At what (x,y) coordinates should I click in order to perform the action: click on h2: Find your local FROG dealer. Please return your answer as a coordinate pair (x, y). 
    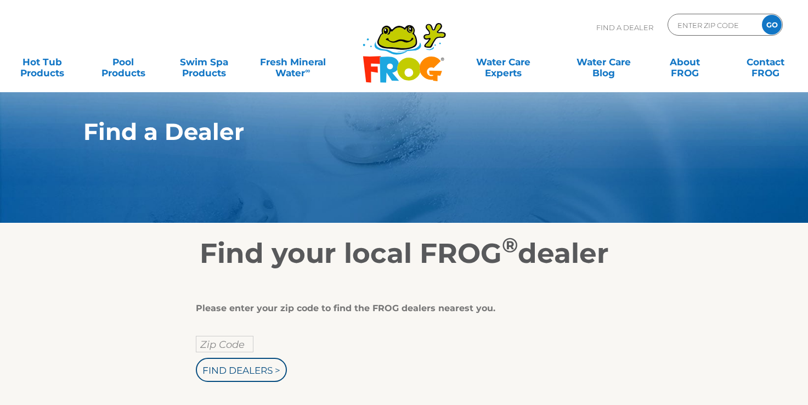
    Looking at the image, I should click on (404, 253).